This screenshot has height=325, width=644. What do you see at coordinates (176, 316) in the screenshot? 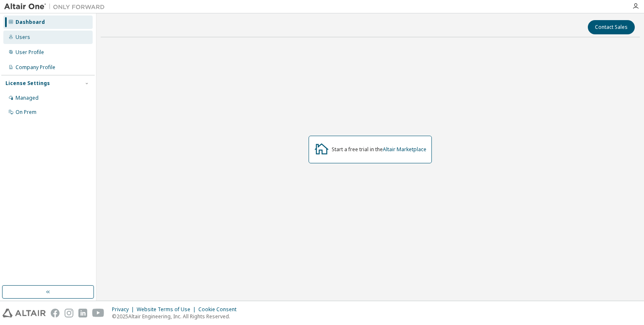
I see `p: © 2025 Altair Engineering, Inc. All Rights Reserved.` at bounding box center [176, 316].